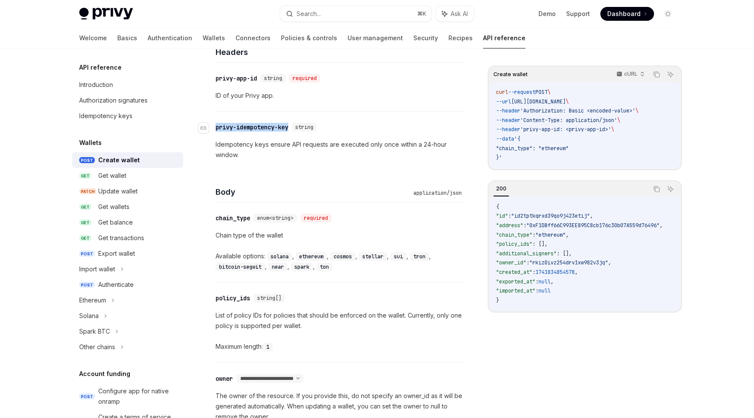  What do you see at coordinates (90, 143) in the screenshot?
I see `h5: Wallets` at bounding box center [90, 143].